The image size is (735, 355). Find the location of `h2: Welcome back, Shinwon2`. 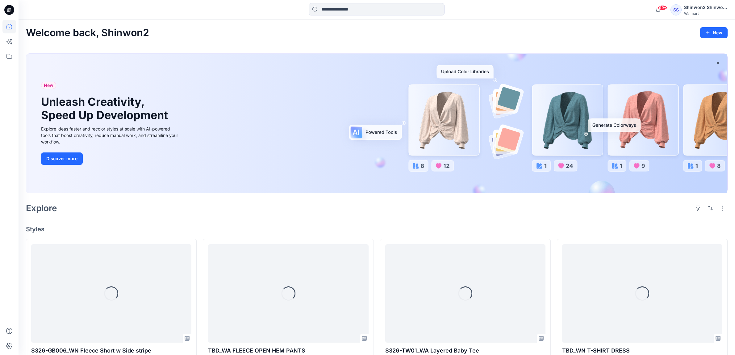

h2: Welcome back, Shinwon2 is located at coordinates (87, 33).